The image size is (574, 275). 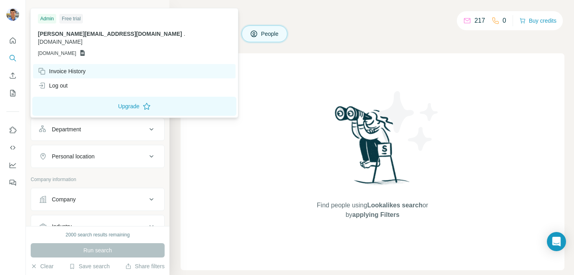 I want to click on div: Personal location, so click(x=73, y=157).